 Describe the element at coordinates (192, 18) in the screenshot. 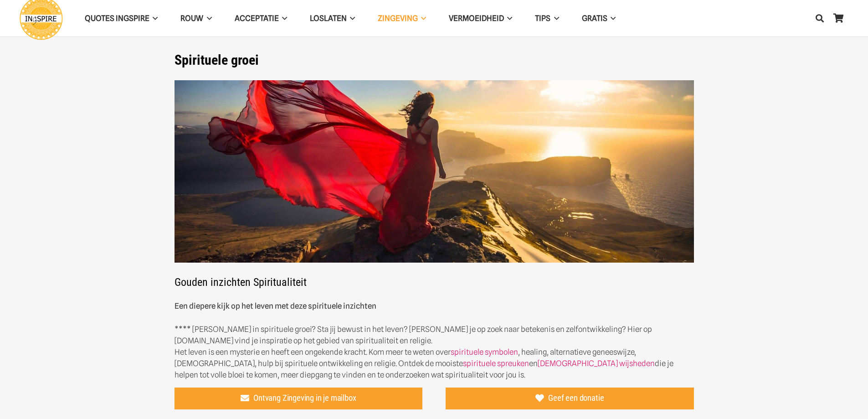

I see `span: ROUW` at that location.